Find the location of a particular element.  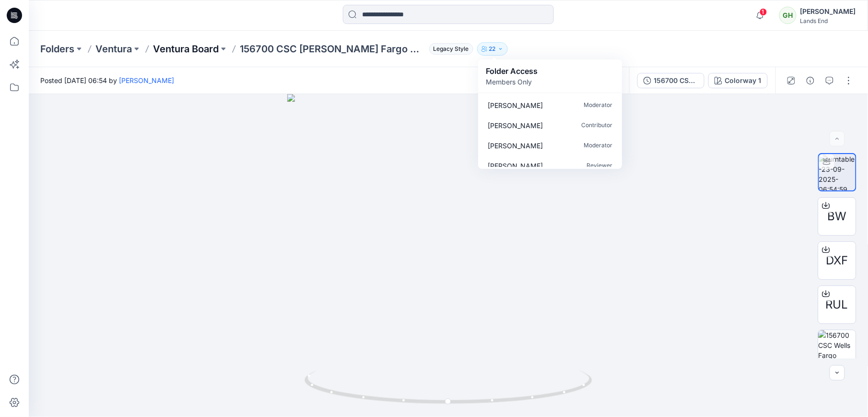

div: Lands End is located at coordinates (829, 20).